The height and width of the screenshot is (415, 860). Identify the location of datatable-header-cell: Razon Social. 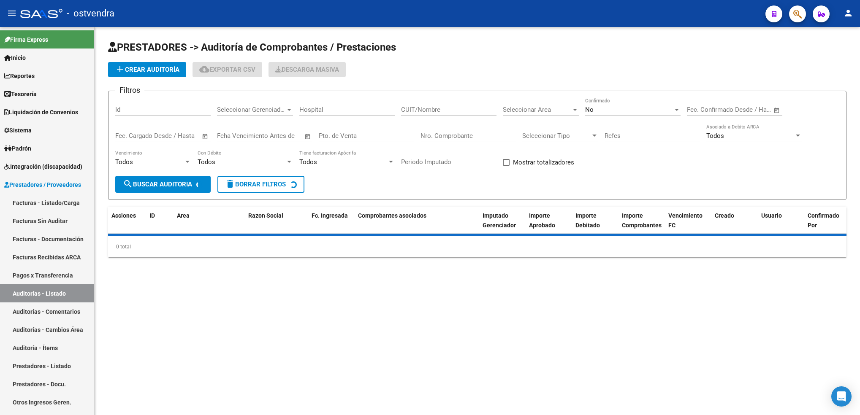
(276, 225).